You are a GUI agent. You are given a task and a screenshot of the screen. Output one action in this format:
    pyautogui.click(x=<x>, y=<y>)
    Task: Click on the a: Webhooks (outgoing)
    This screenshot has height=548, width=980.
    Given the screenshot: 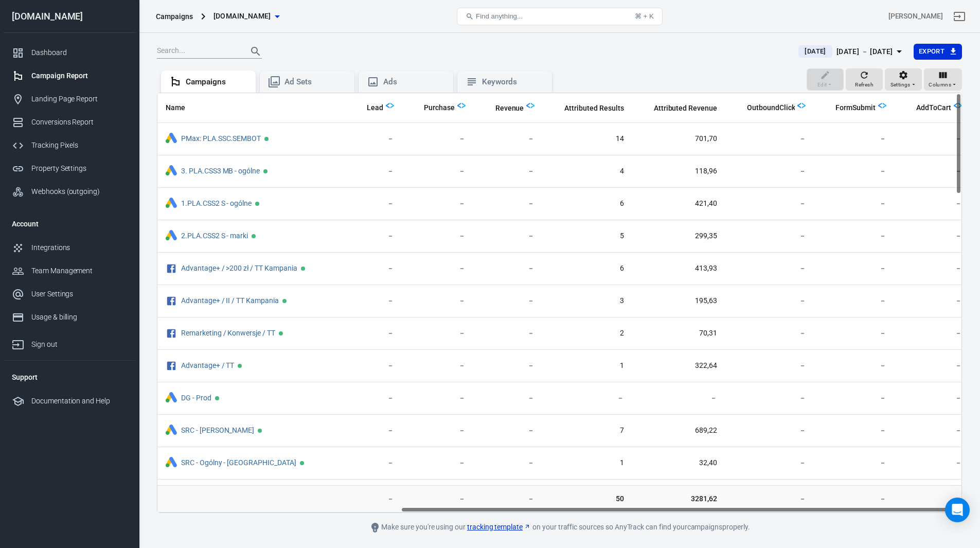 What is the action you would take?
    pyautogui.click(x=69, y=191)
    